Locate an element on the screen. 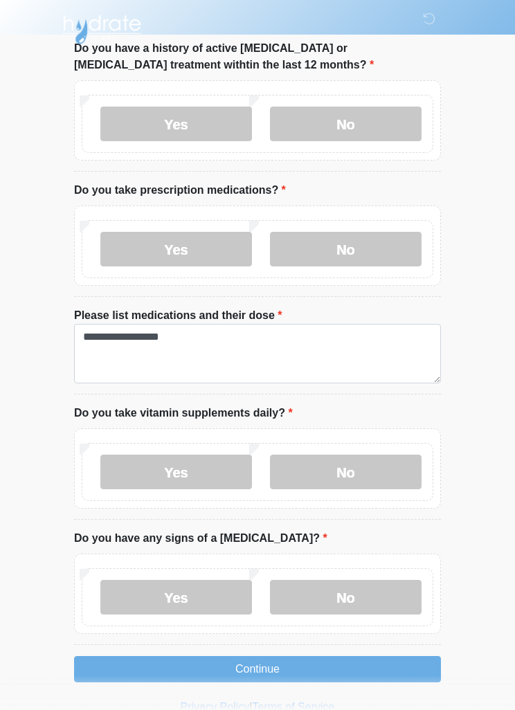  label: Please list medications and their dose is located at coordinates (178, 316).